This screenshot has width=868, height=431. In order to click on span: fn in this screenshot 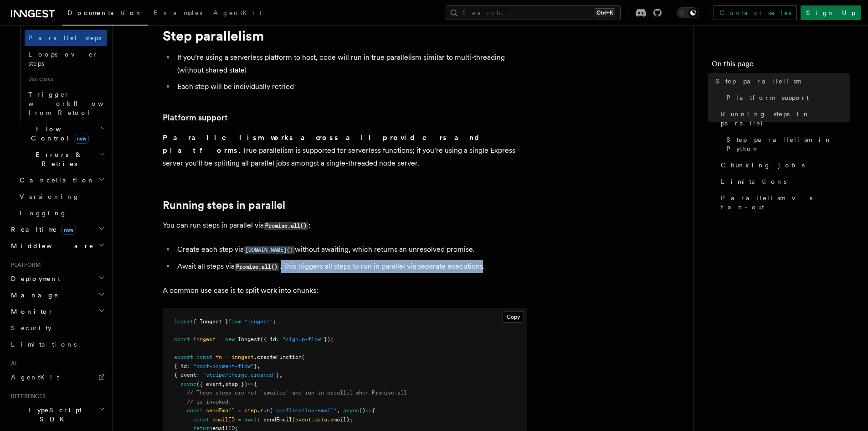, I will do `click(219, 357)`.